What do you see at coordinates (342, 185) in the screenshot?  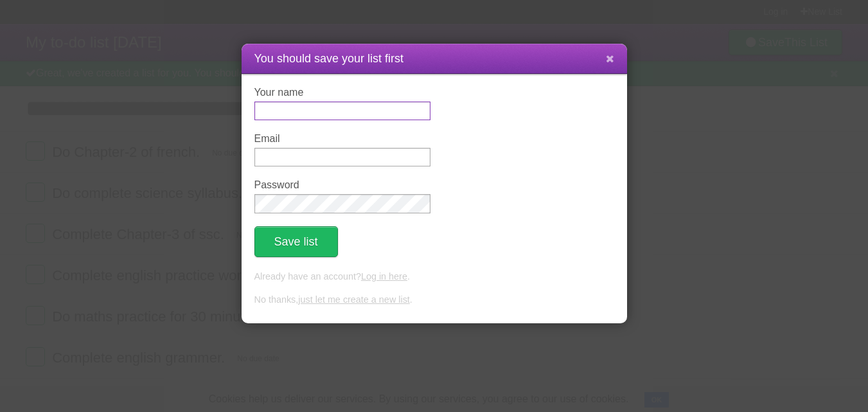 I see `label: Password` at bounding box center [342, 185].